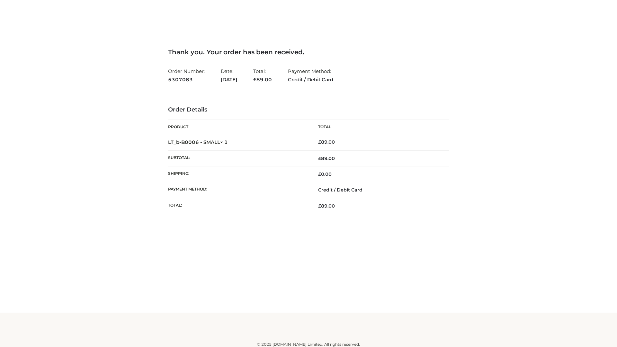  I want to click on li: Total:, so click(262, 75).